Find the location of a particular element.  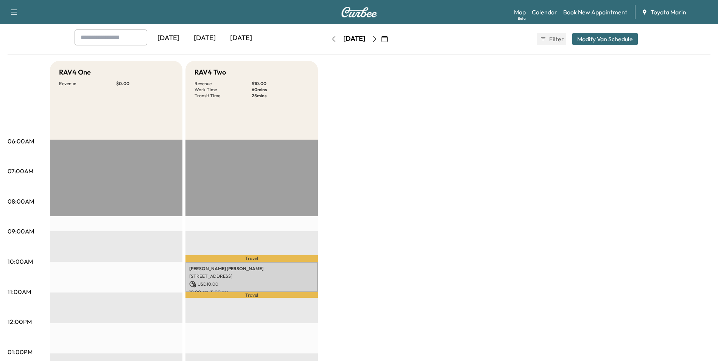

p: 07:00AM is located at coordinates (20, 171).